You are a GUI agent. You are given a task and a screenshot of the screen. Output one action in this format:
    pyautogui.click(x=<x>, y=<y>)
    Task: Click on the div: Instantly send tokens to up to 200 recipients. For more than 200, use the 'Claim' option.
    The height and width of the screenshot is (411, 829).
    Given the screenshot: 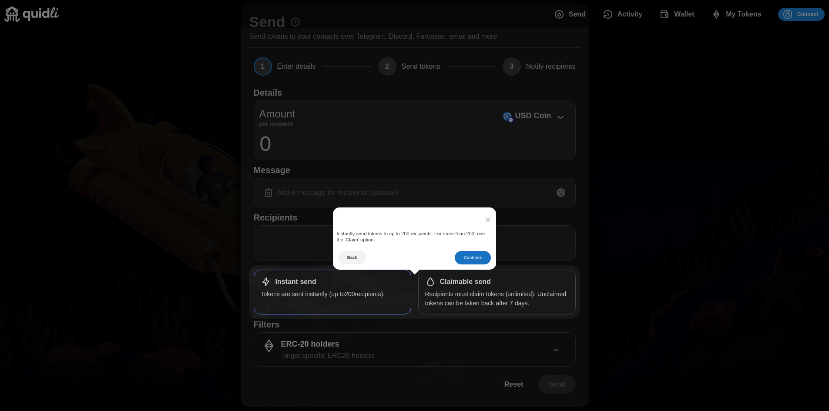 What is the action you would take?
    pyautogui.click(x=414, y=237)
    